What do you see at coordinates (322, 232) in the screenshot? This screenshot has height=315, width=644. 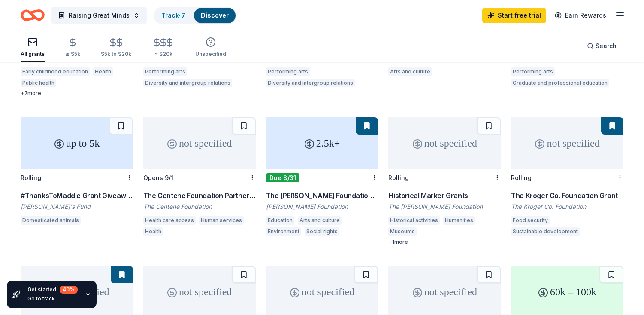 I see `div: Social rights` at bounding box center [322, 232].